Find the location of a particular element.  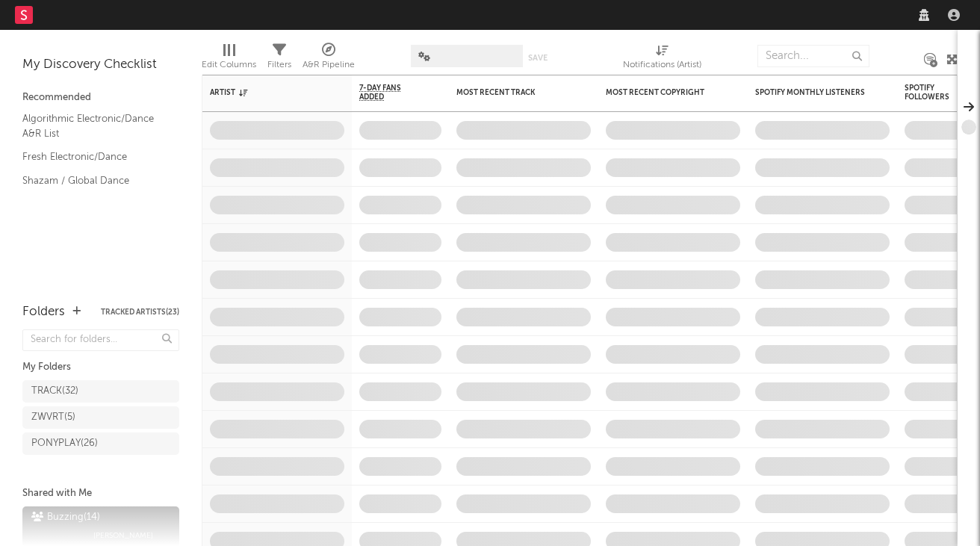

div: My Discovery Checklist is located at coordinates (101, 65).